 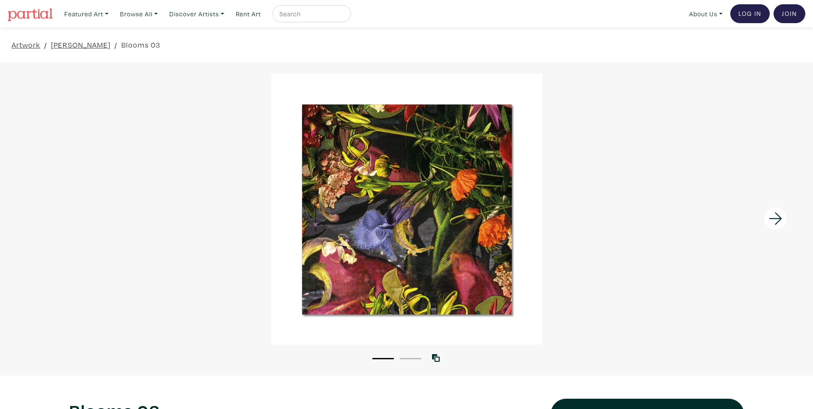 I want to click on a: Rent Art, so click(x=248, y=14).